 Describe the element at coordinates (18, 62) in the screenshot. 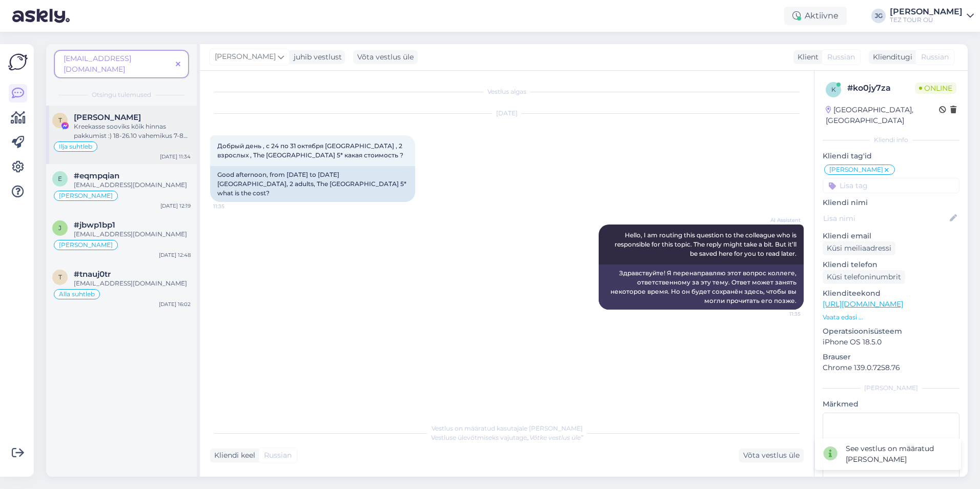

I see `img: Askly Logo` at that location.